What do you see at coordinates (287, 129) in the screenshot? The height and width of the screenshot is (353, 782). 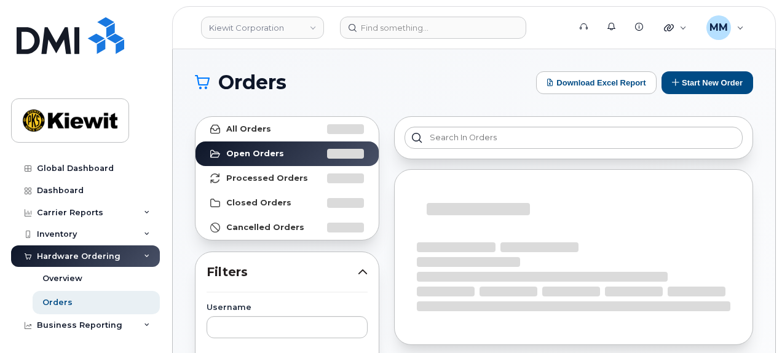 I see `a: All Orders` at bounding box center [287, 129].